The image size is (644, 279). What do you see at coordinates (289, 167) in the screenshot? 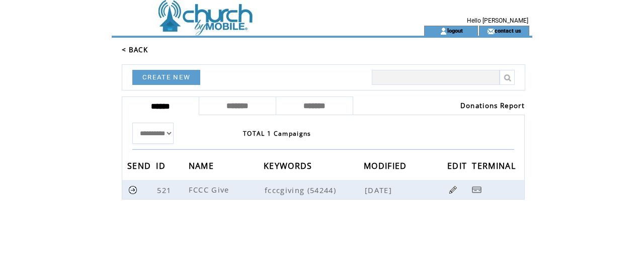
I see `span: KEYWORDS` at bounding box center [289, 167].